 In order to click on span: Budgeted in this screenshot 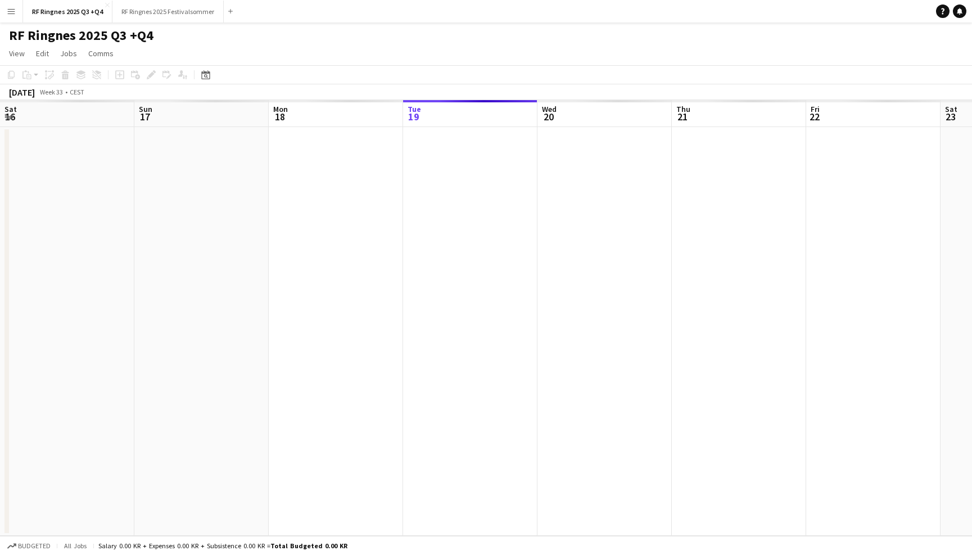, I will do `click(34, 546)`.